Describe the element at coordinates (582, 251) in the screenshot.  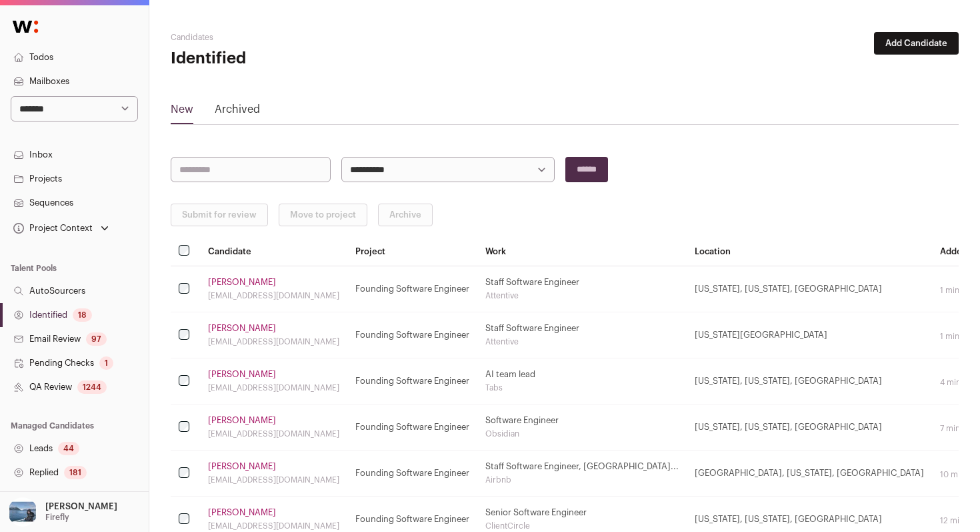
I see `th: Work` at that location.